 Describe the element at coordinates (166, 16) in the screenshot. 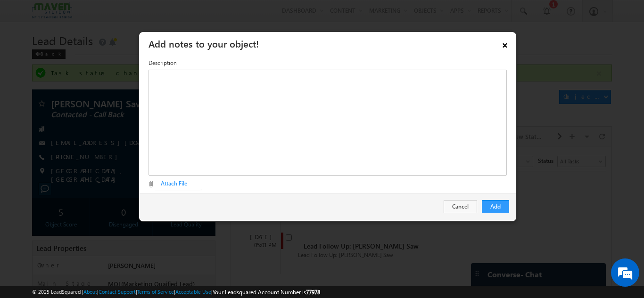

I see `div: Minimize live chat window` at that location.